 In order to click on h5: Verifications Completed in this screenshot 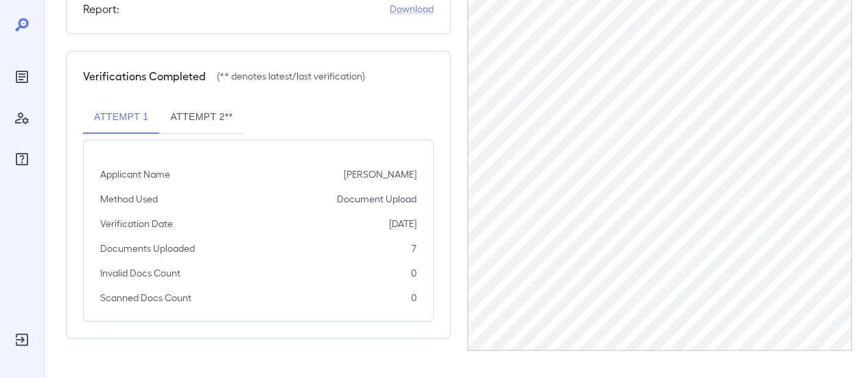, I will do `click(144, 76)`.